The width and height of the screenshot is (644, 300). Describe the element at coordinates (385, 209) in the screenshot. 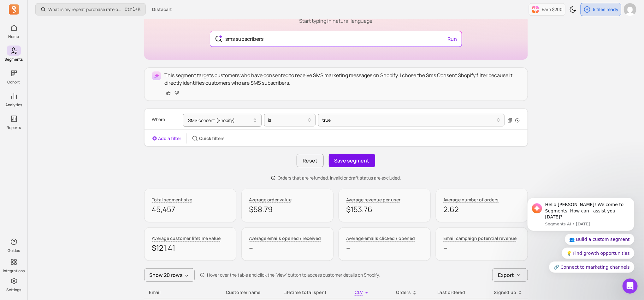

I see `p: $153.76` at that location.